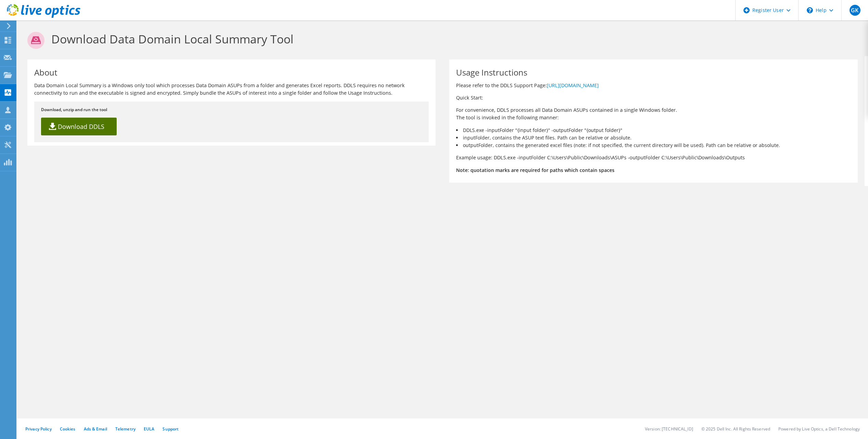 The height and width of the screenshot is (439, 868). What do you see at coordinates (125, 429) in the screenshot?
I see `a: Telemetry` at bounding box center [125, 429].